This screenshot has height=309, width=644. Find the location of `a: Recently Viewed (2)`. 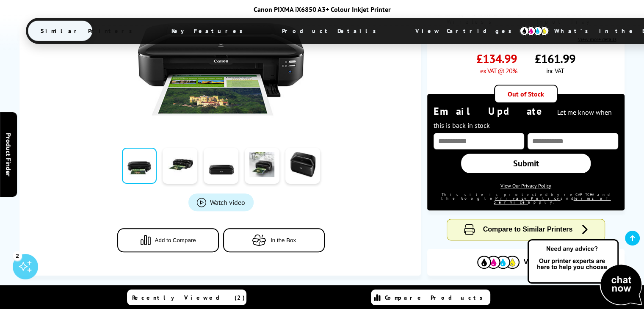

a: Recently Viewed (2) is located at coordinates (187, 297).